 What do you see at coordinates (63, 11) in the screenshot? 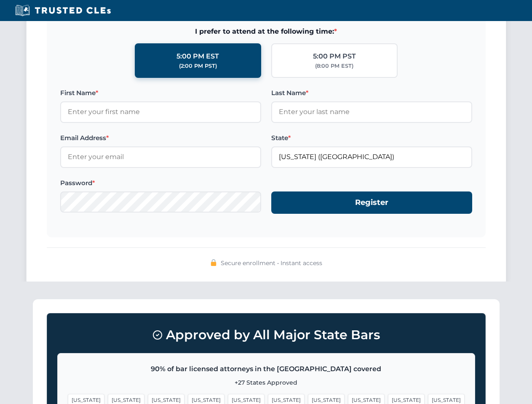
I see `img: Trusted CLEs` at bounding box center [63, 11].